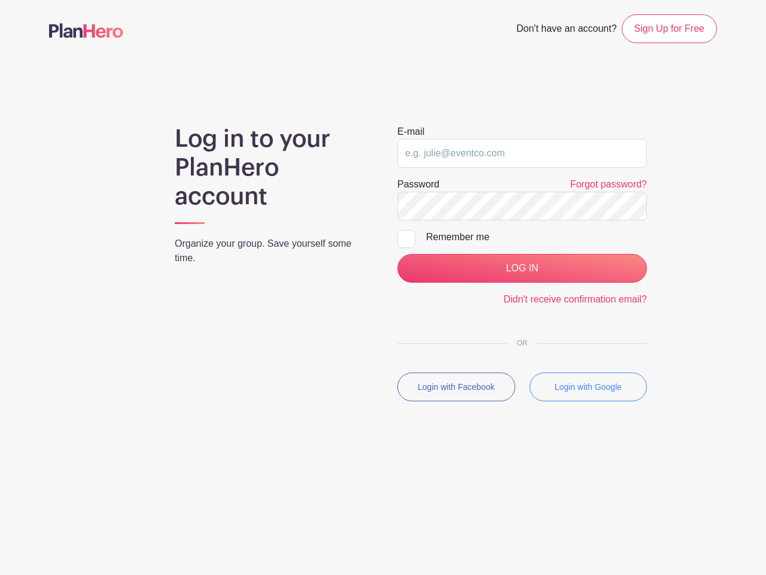 This screenshot has width=766, height=575. I want to click on span: Don't have an account?, so click(567, 30).